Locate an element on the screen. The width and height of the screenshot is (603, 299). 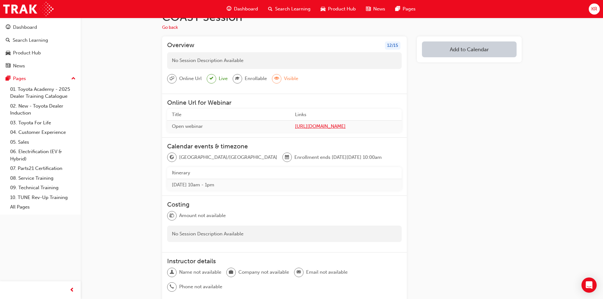
span: Name not available is located at coordinates (200, 272).